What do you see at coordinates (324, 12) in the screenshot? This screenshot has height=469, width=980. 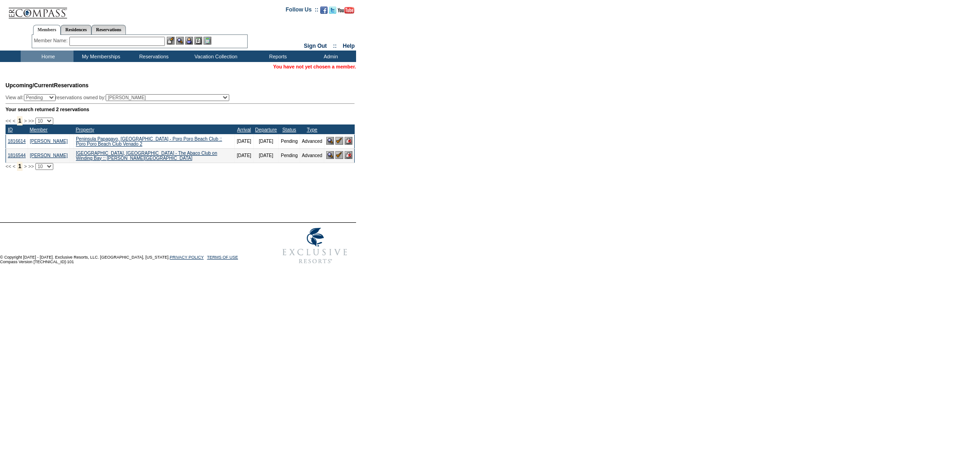 I see `a: Become our fan on Facebook` at bounding box center [324, 12].